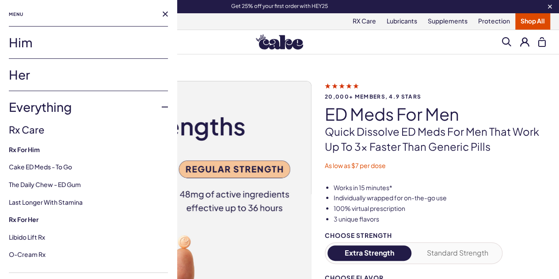  Describe the element at coordinates (440, 188) in the screenshot. I see `li: Works in 15 minutes*` at that location.